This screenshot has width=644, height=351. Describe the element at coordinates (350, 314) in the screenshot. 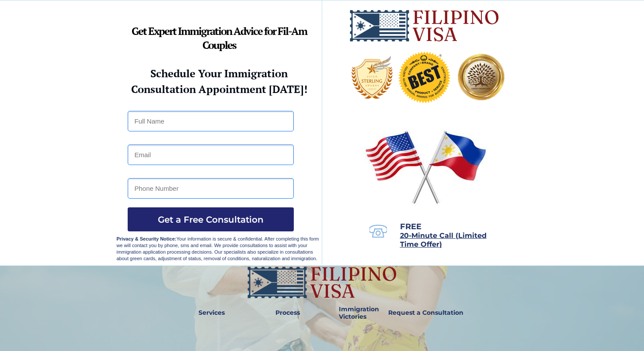

I see `a: Immigration Victories` at that location.